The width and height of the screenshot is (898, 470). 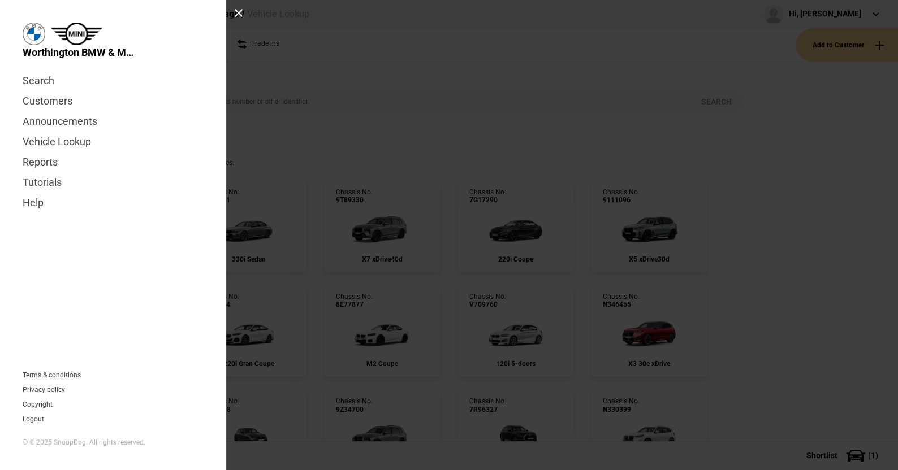 What do you see at coordinates (51, 375) in the screenshot?
I see `a: Terms & conditions` at bounding box center [51, 375].